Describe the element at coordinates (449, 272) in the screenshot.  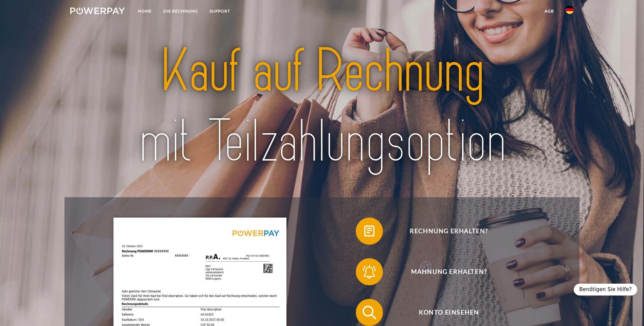
I see `span: Mahnung erhalten?` at that location.